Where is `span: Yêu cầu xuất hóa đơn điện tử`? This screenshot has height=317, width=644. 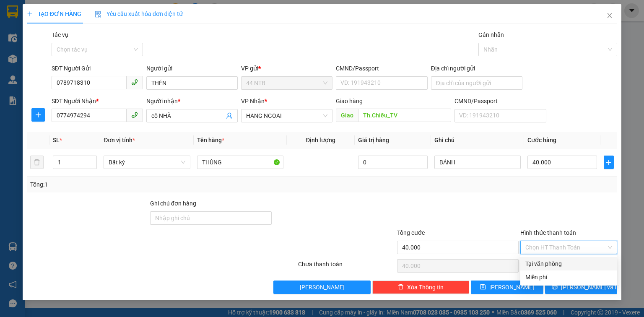
span: Yêu cầu xuất hóa đơn điện tử is located at coordinates (139, 14).